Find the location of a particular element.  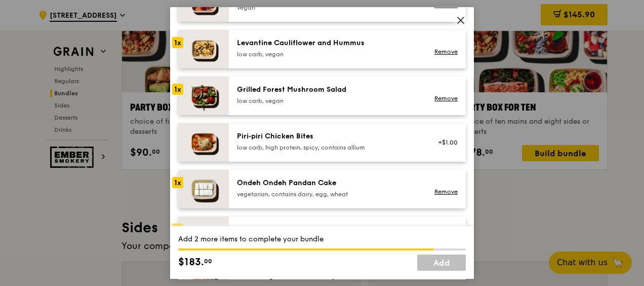

div: vegetarian, contains dairy, egg, wheat is located at coordinates (327, 194).